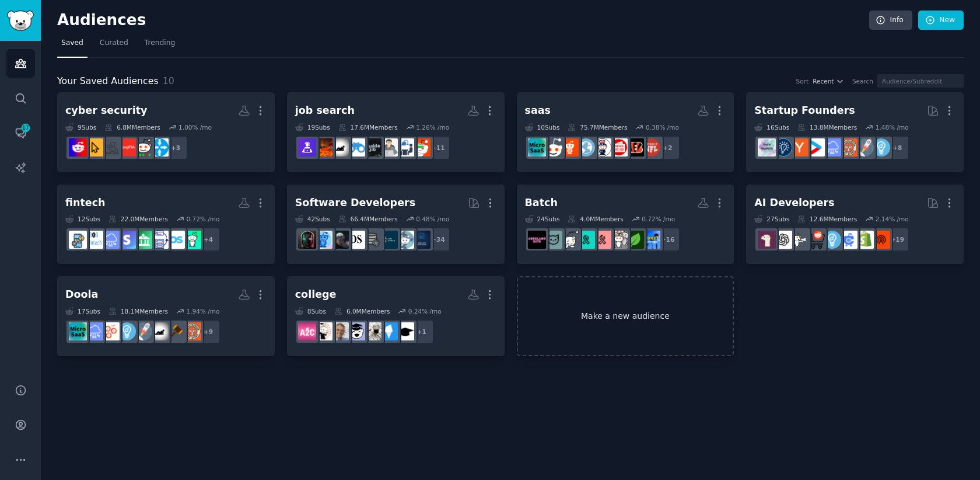  Describe the element at coordinates (80, 128) in the screenshot. I see `div: 9 Sub s` at that location.